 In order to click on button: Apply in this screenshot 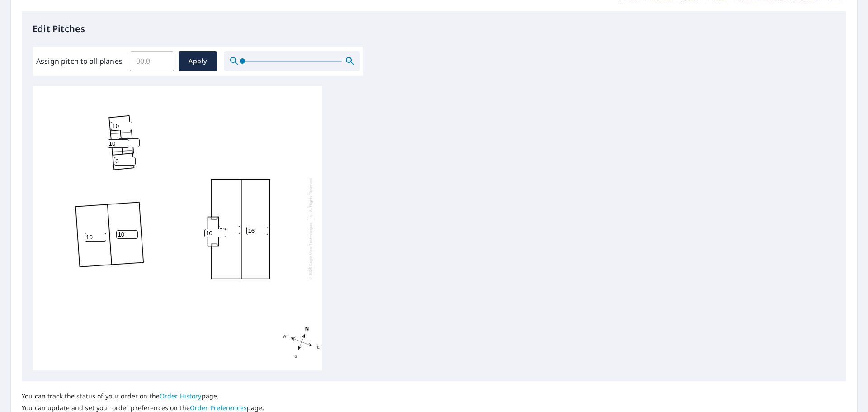, I will do `click(198, 61)`.